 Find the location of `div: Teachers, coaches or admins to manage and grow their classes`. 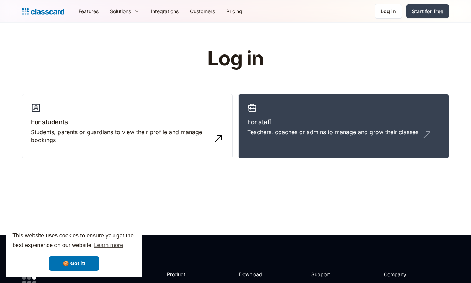

div: Teachers, coaches or admins to manage and grow their classes is located at coordinates (333, 132).